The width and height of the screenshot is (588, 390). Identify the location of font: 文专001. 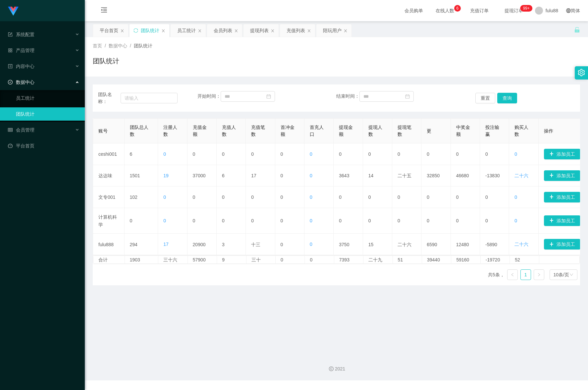
(107, 197).